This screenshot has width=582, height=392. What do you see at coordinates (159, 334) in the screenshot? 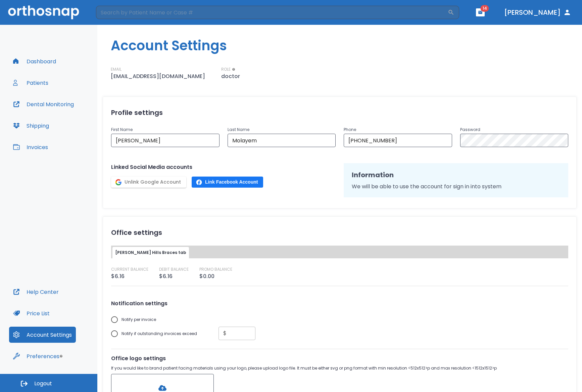
I see `span: Notify if outstanding invoices exceed` at bounding box center [159, 334].